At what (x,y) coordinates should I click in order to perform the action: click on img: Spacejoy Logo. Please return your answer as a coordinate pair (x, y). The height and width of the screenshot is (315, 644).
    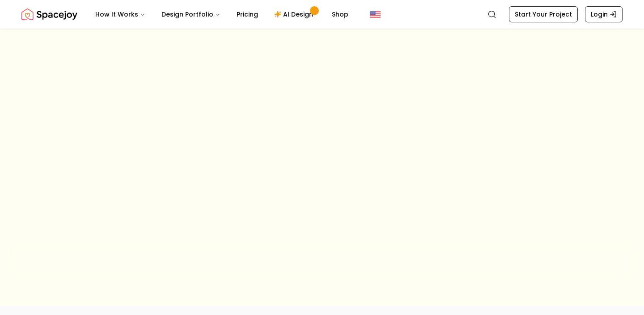
    Looking at the image, I should click on (49, 14).